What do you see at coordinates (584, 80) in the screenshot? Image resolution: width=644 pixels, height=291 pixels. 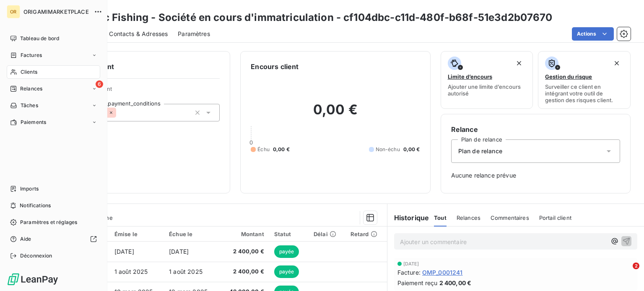 I see `button: Gestion du risqueSurveiller ce client en intégrant votre outil de gestion des risques client.` at bounding box center [584, 80].